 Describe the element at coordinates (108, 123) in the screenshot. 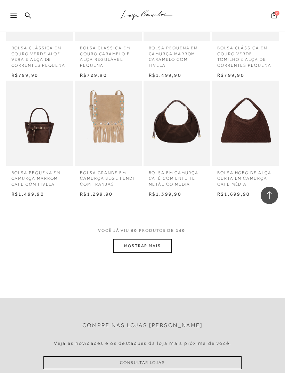

I see `a: BOLSA GRANDE EM CAMURÇA BEGE FENDI COM FRANJAS BOLSA GRANDE EM CAMURÇA BEGE FENDI COM FRANJAS` at that location.